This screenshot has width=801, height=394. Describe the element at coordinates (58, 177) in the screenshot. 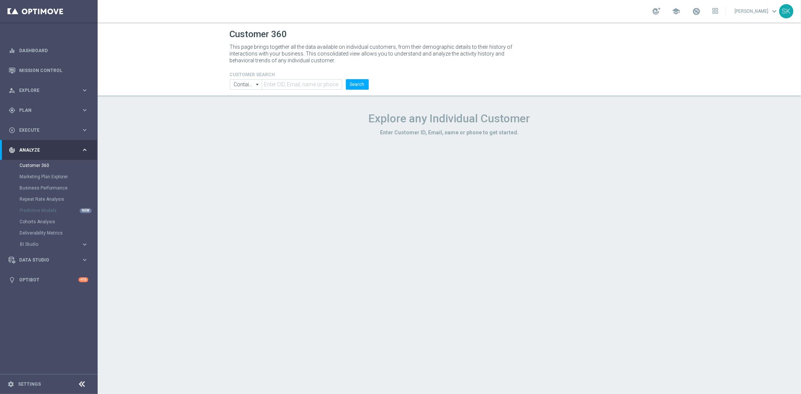

I see `div: Marketing Plan Explorer` at that location.